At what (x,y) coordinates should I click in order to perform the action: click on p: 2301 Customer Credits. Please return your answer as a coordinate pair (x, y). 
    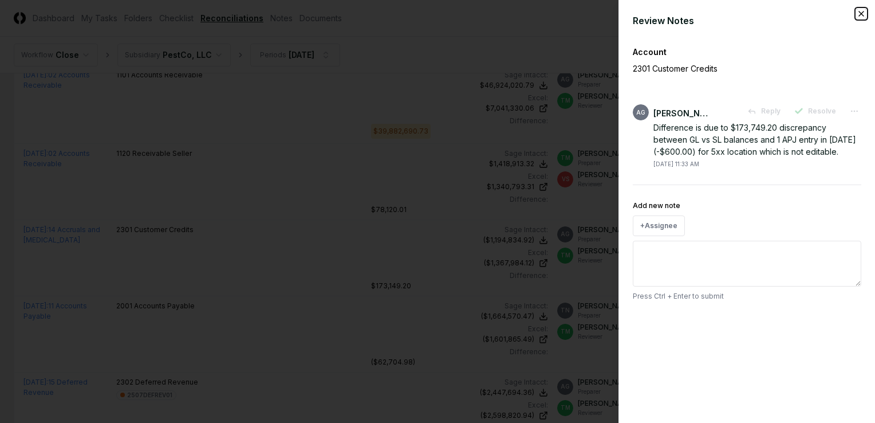
    Looking at the image, I should click on (727, 68).